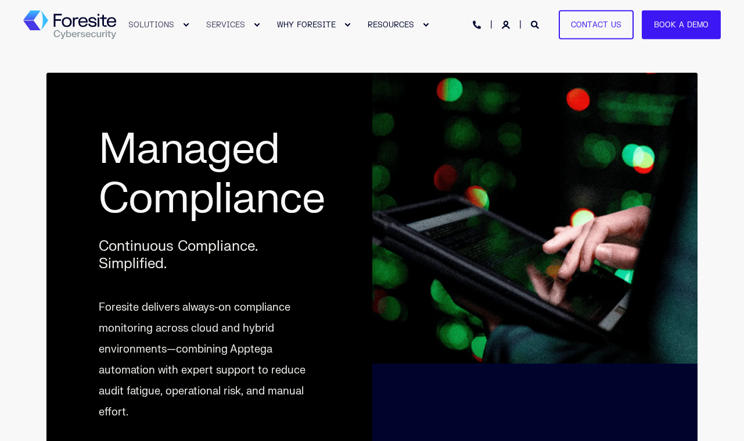 Image resolution: width=744 pixels, height=441 pixels. Describe the element at coordinates (70, 25) in the screenshot. I see `a: Back to Home` at that location.